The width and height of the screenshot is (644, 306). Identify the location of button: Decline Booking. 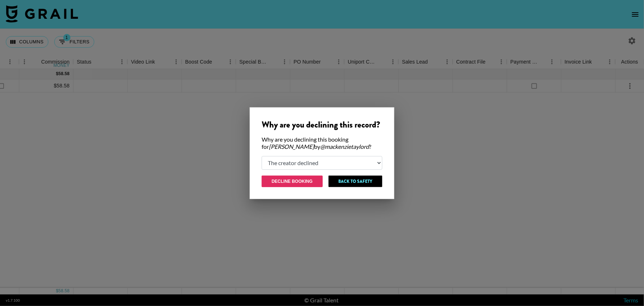
(292, 181).